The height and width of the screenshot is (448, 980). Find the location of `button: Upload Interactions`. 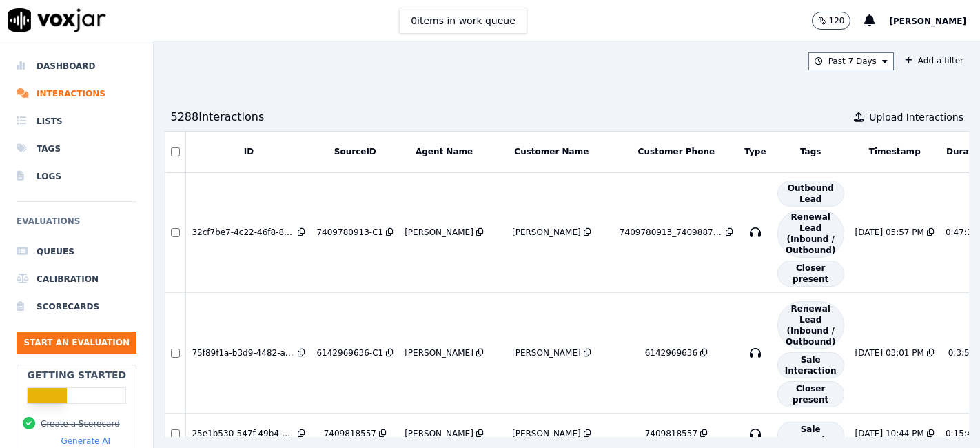

button: Upload Interactions is located at coordinates (908, 118).